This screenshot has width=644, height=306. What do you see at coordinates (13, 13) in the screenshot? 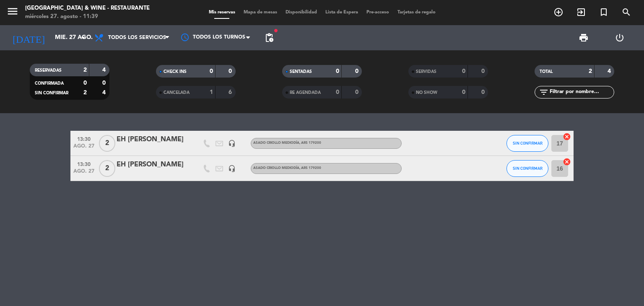
I see `button: menu` at bounding box center [13, 13].